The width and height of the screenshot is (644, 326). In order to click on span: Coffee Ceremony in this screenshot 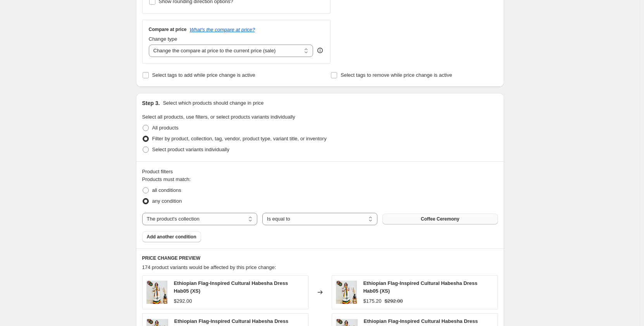, I will do `click(440, 219)`.